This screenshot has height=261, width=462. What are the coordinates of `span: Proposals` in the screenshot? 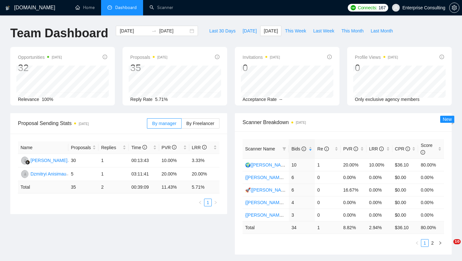 It's located at (149, 57).